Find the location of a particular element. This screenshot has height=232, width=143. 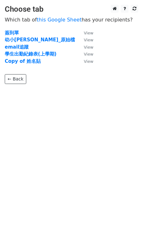

p: Which tab of has your recipients? is located at coordinates (71, 20).